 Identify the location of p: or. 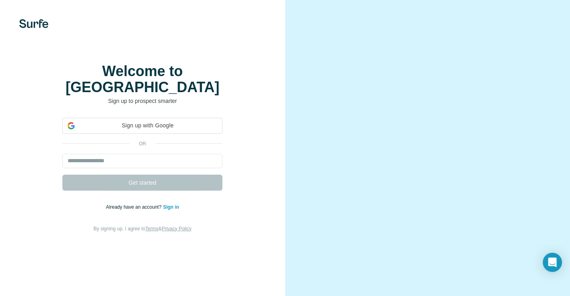
(142, 144).